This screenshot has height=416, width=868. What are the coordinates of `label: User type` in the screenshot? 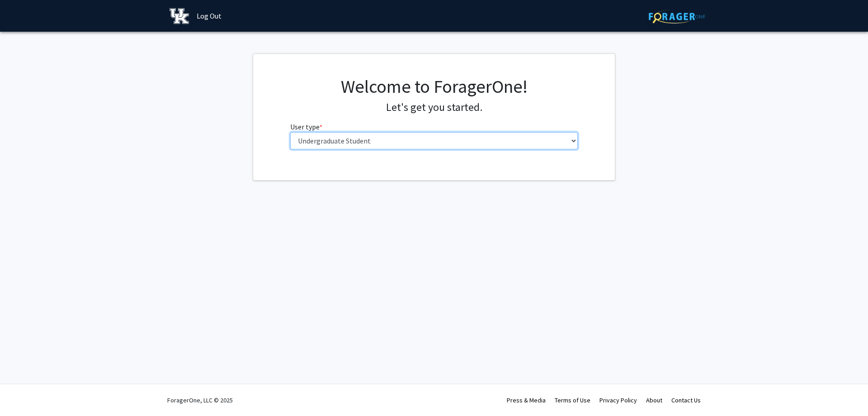 It's located at (306, 127).